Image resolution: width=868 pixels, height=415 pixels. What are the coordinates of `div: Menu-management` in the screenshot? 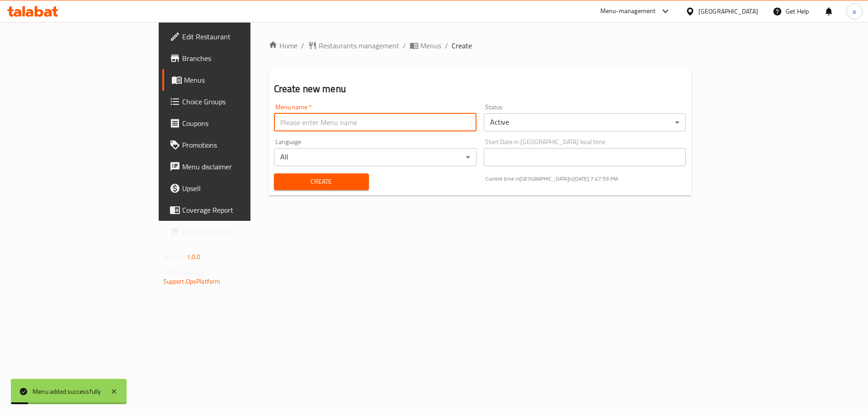 It's located at (628, 12).